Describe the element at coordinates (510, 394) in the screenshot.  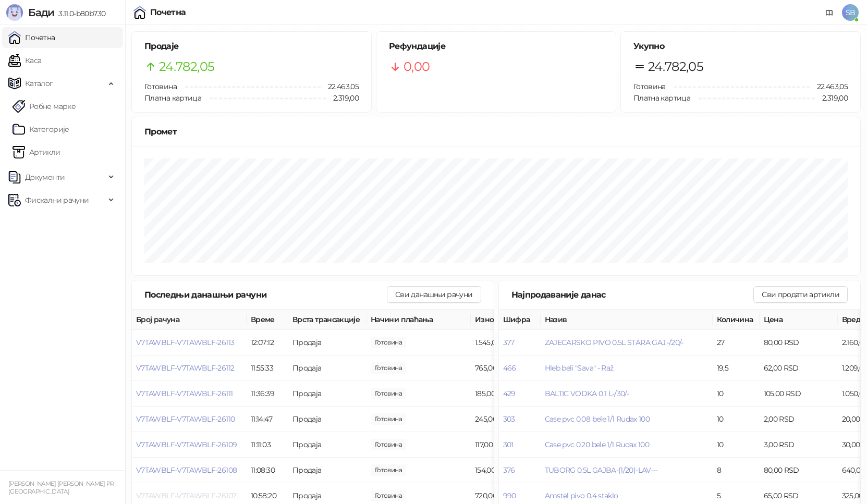
I see `button: 429` at that location.